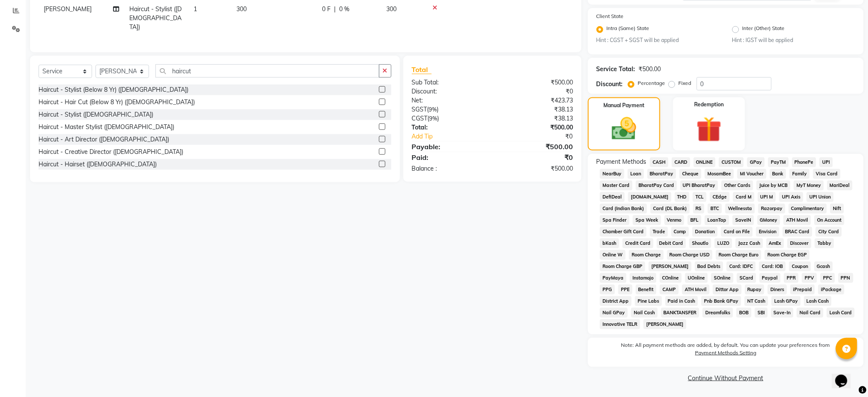  Describe the element at coordinates (755, 289) in the screenshot. I see `span: Rupay` at that location.